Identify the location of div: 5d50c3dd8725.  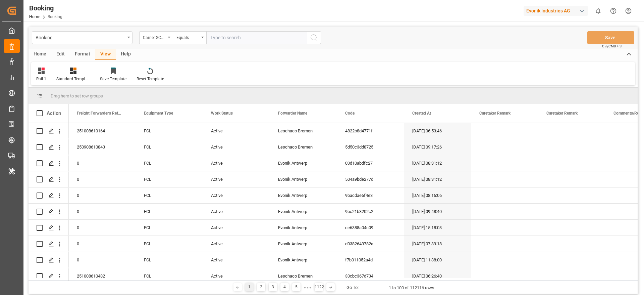
(371, 147).